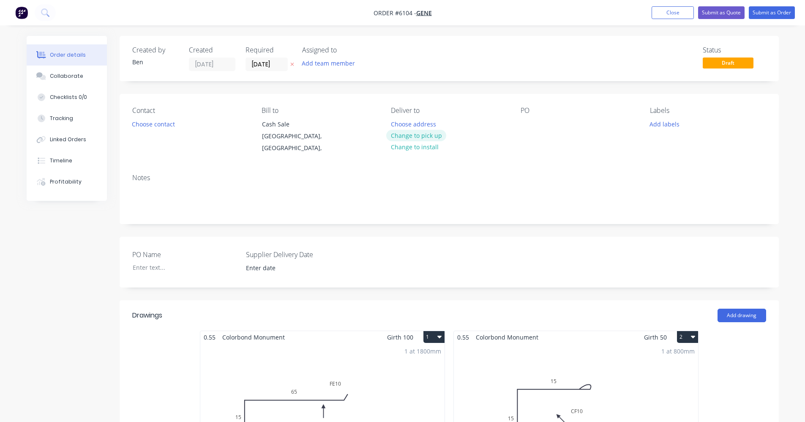 The height and width of the screenshot is (422, 805). What do you see at coordinates (212, 50) in the screenshot?
I see `div: Created` at bounding box center [212, 50].